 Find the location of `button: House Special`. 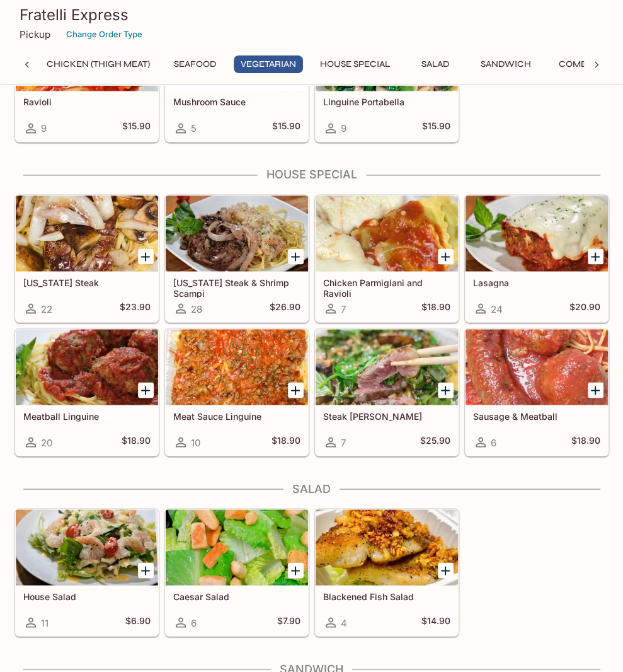

button: House Special is located at coordinates (354, 64).